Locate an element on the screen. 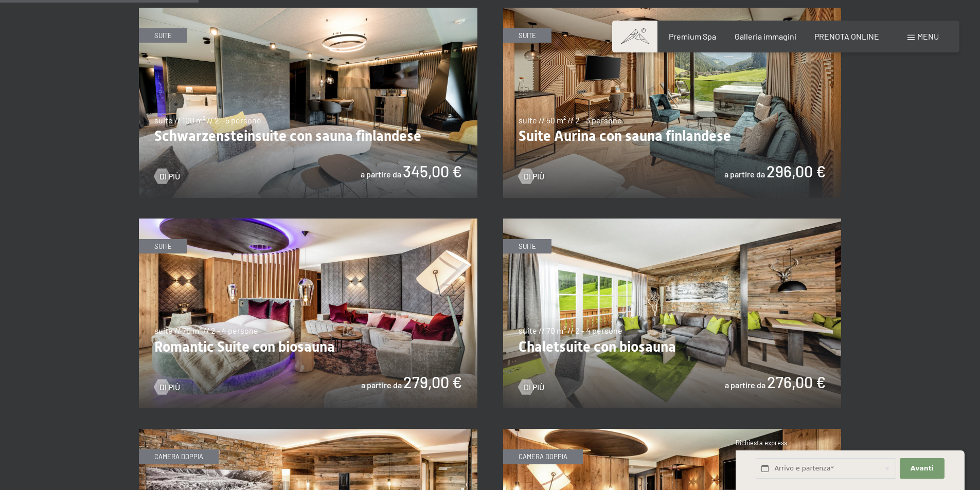  span: Richiesta express is located at coordinates (762, 443).